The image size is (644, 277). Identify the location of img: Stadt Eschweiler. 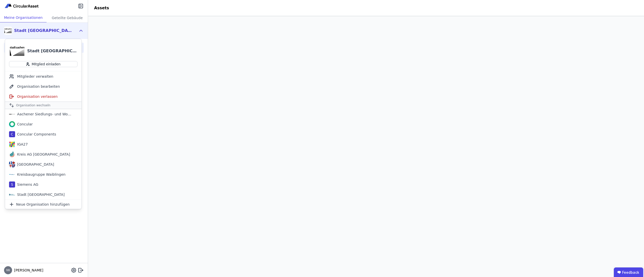
(12, 195).